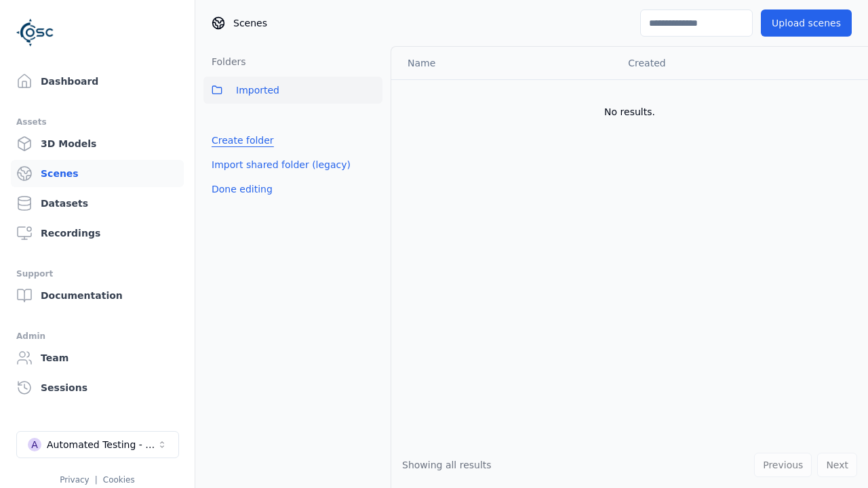 The height and width of the screenshot is (488, 868). What do you see at coordinates (806, 23) in the screenshot?
I see `a: Upload scenes` at bounding box center [806, 23].